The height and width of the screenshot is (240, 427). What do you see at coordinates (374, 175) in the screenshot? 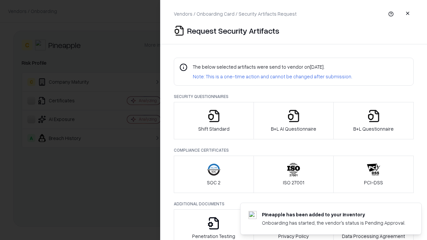
I see `button: PCI-DSS` at bounding box center [374, 175].